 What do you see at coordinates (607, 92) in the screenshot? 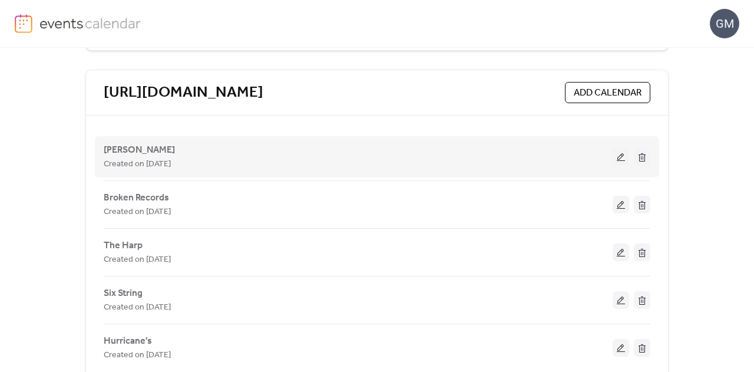
I see `button: ADD CALENDAR` at bounding box center [607, 92].